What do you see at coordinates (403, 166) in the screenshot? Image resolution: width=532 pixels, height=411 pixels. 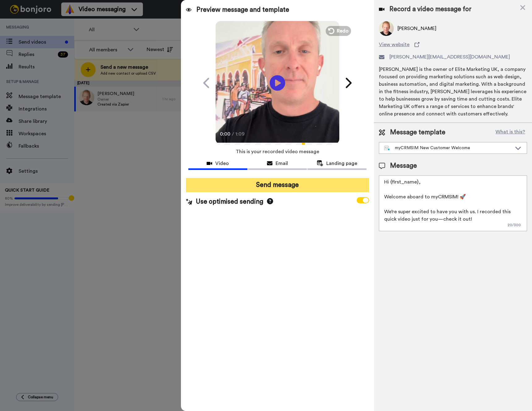 I see `span: Message` at bounding box center [403, 166].